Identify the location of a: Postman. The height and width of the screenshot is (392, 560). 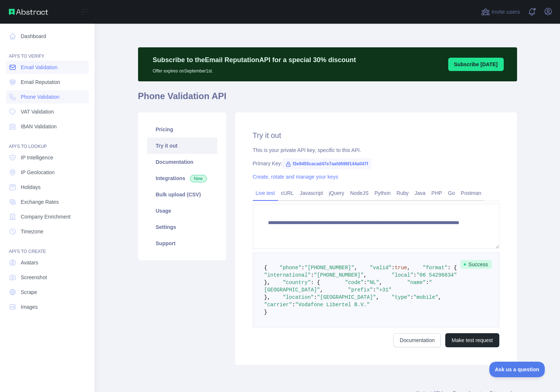
(471, 193).